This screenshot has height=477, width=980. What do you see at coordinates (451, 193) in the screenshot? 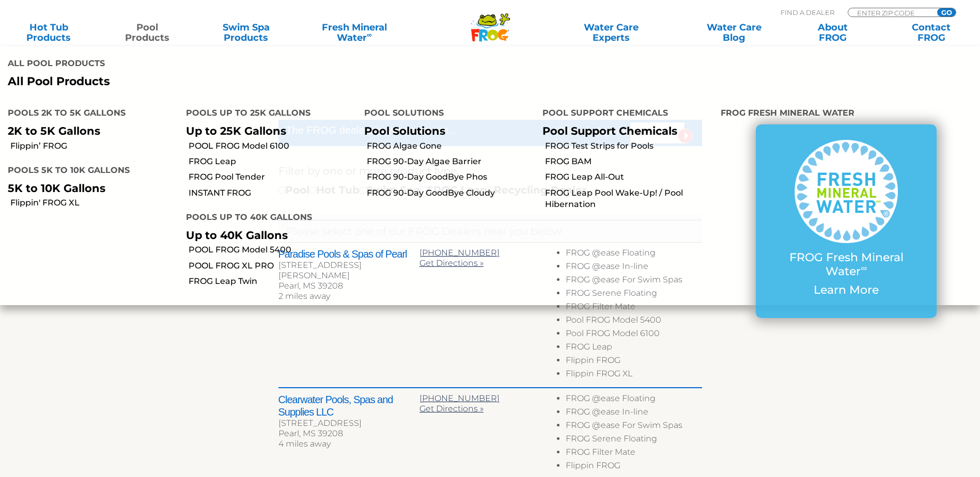
I see `a: FROG 90-Day GoodBye Cloudy` at bounding box center [451, 193].